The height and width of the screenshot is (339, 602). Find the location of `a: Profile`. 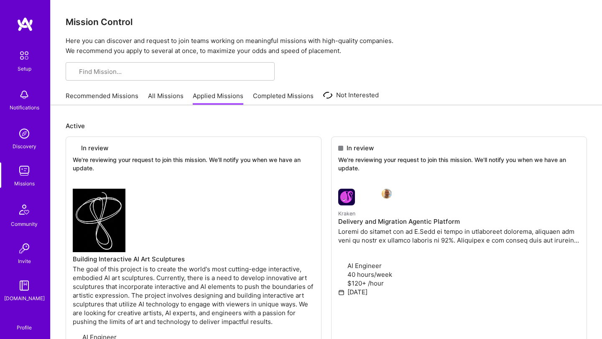

a: Profile is located at coordinates (24, 323).